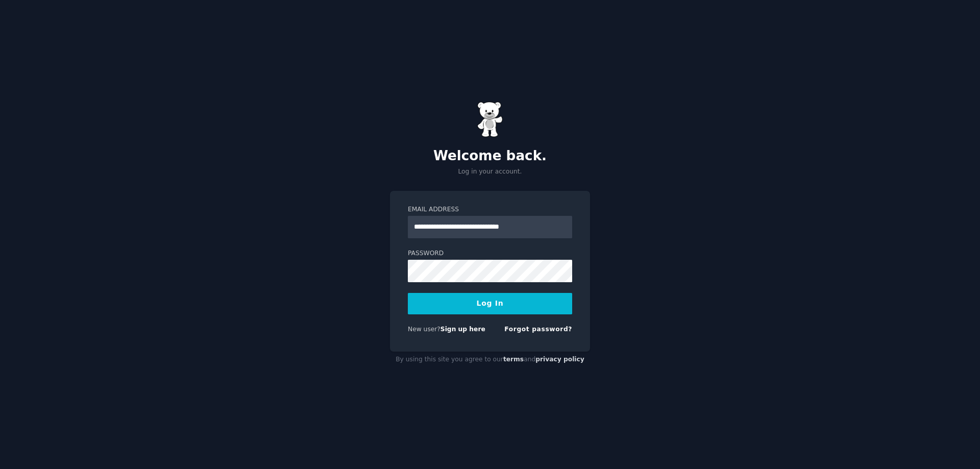 The height and width of the screenshot is (469, 980). I want to click on a: Sign up here, so click(463, 329).